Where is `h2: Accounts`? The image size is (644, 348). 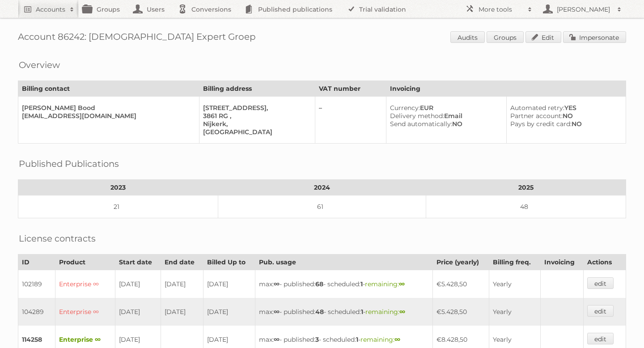
h2: Accounts is located at coordinates (50, 9).